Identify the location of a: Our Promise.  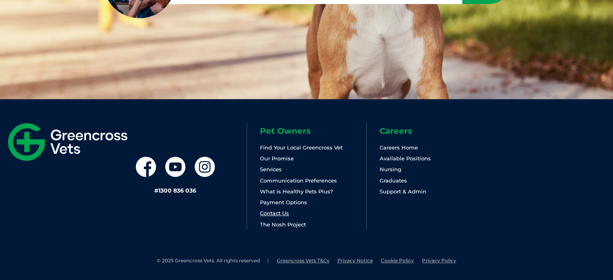
(277, 158).